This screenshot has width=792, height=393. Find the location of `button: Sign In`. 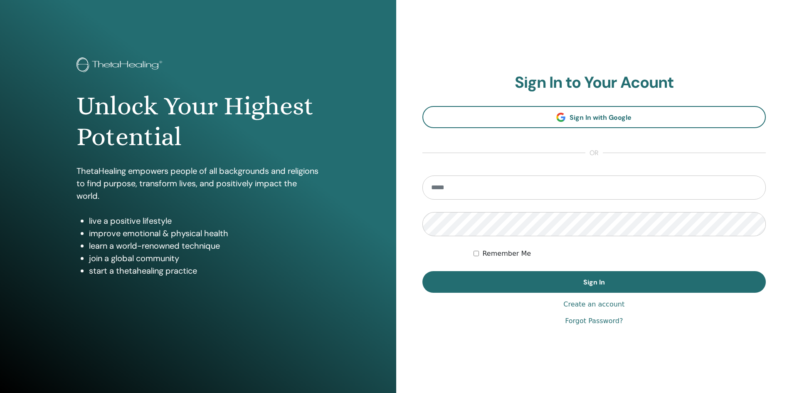

button: Sign In is located at coordinates (594, 282).